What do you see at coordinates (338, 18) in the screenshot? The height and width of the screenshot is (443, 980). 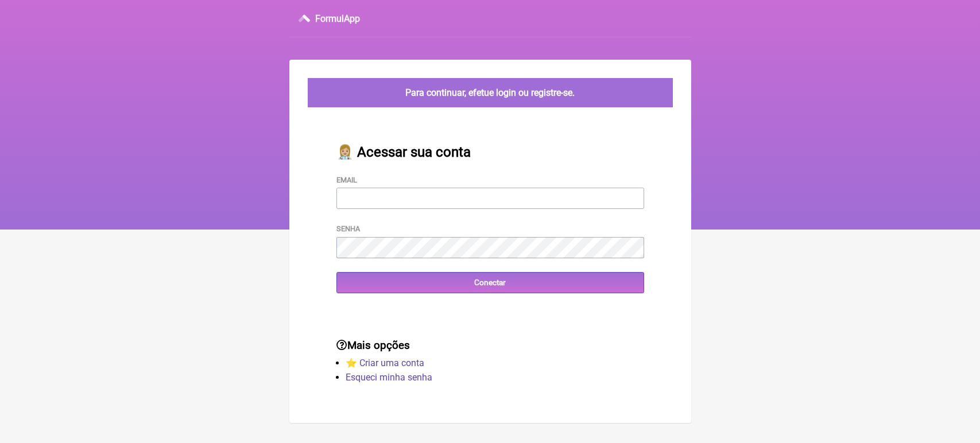 I see `h3: FormulApp` at bounding box center [338, 18].